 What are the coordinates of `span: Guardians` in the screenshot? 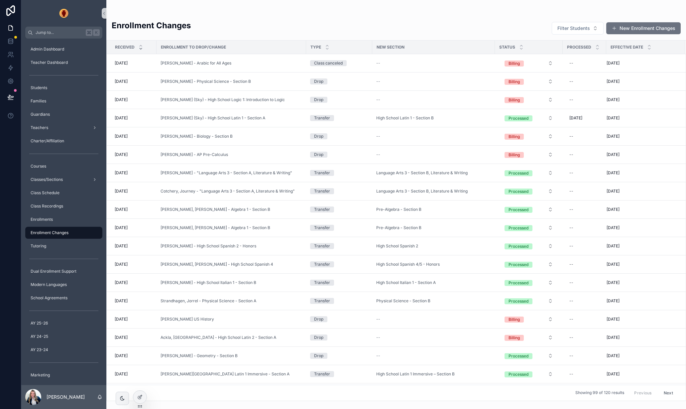 It's located at (40, 114).